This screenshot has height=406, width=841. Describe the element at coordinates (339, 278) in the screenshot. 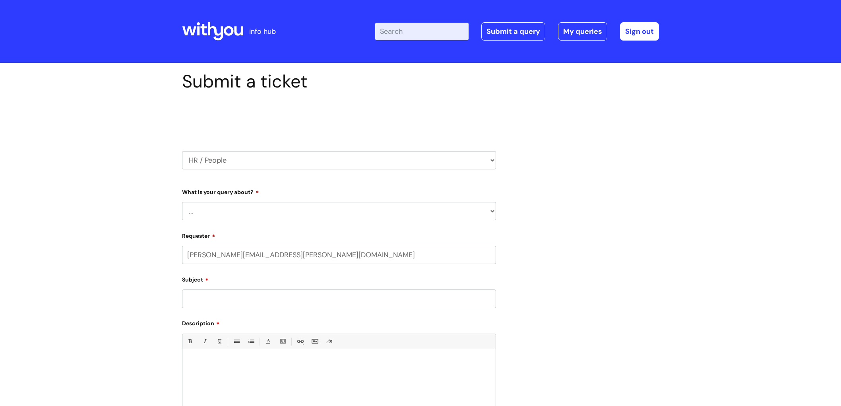

I see `label: Subject` at that location.